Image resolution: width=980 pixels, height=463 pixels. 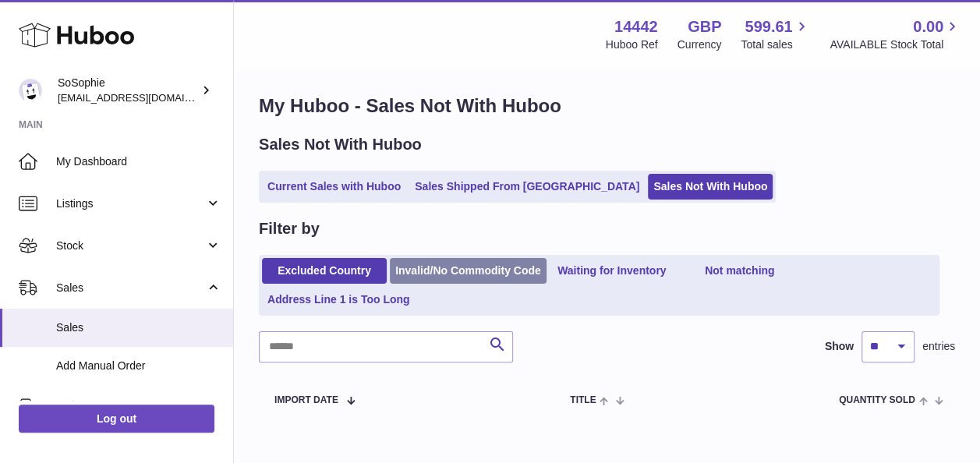 What do you see at coordinates (839, 347) in the screenshot?
I see `label: Show` at bounding box center [839, 347].